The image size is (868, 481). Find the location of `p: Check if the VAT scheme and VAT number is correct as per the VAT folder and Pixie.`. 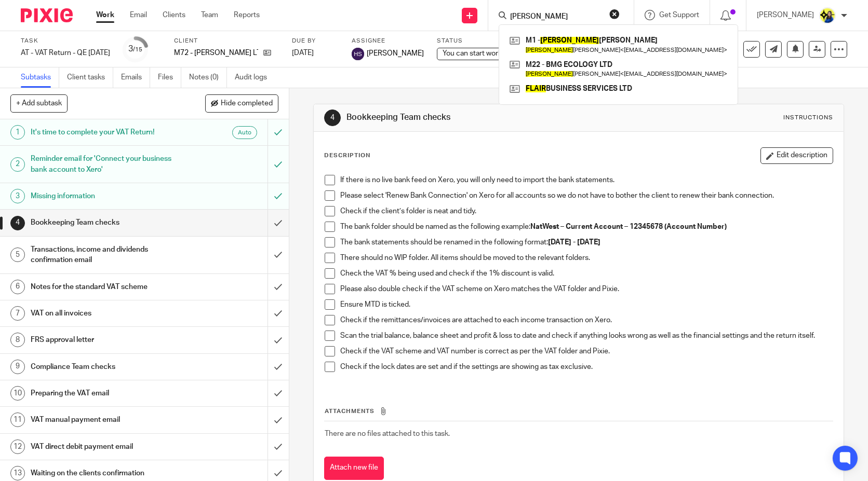

p: Check if the VAT scheme and VAT number is correct as per the VAT folder and Pixie. is located at coordinates (586, 351).